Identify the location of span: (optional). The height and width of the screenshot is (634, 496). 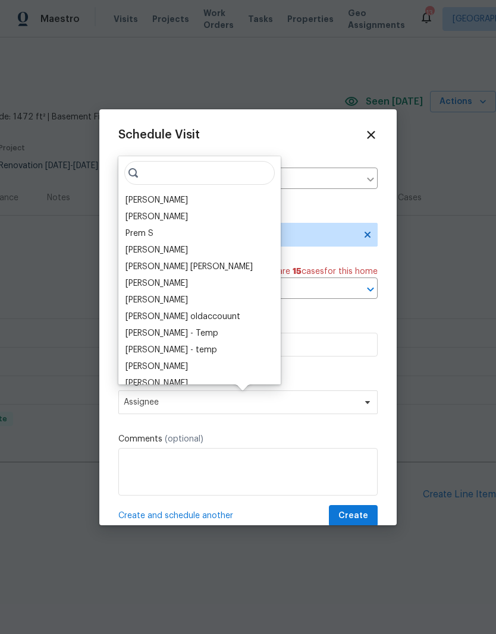
(184, 439).